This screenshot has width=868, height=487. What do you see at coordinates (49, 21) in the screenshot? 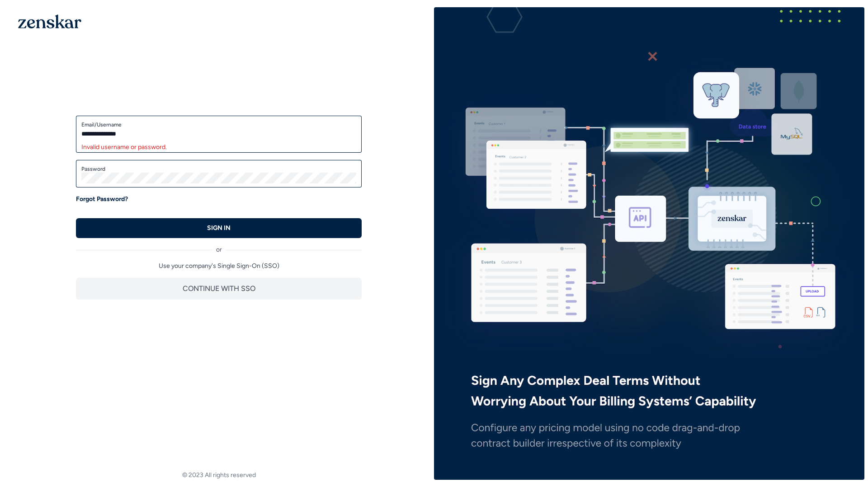
I see `img: 1OGAJ2xQqyY4LXKgY66KYq0eOWRCkrZdAb3gUhuVAqdWPZE9SRJmCz+oDMSn4zDLXe31Ii730ItAGKgCKgCCgCikA4Av8PJUP...` at bounding box center [49, 21].